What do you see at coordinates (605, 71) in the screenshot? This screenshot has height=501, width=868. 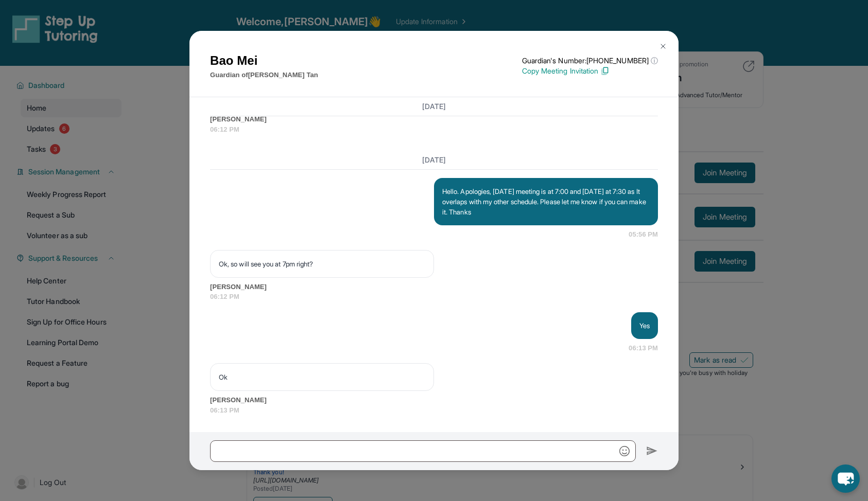 I see `img: Copy Icon` at bounding box center [605, 71].